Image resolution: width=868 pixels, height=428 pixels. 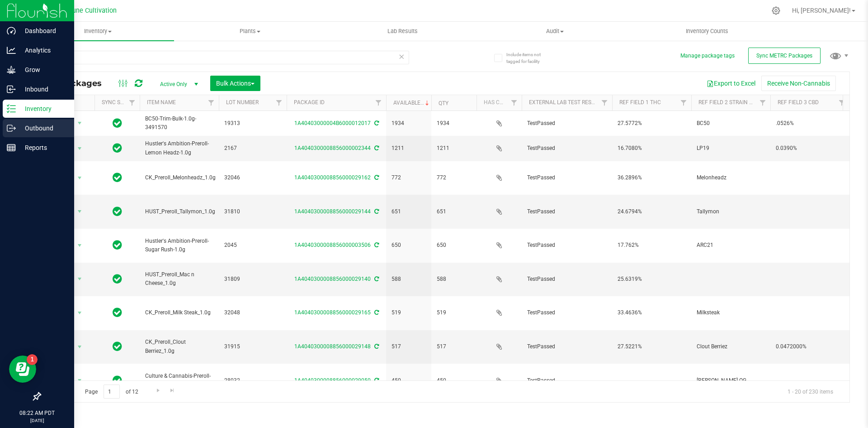 What do you see at coordinates (162, 103) in the screenshot?
I see `a: Item Name` at bounding box center [162, 103].